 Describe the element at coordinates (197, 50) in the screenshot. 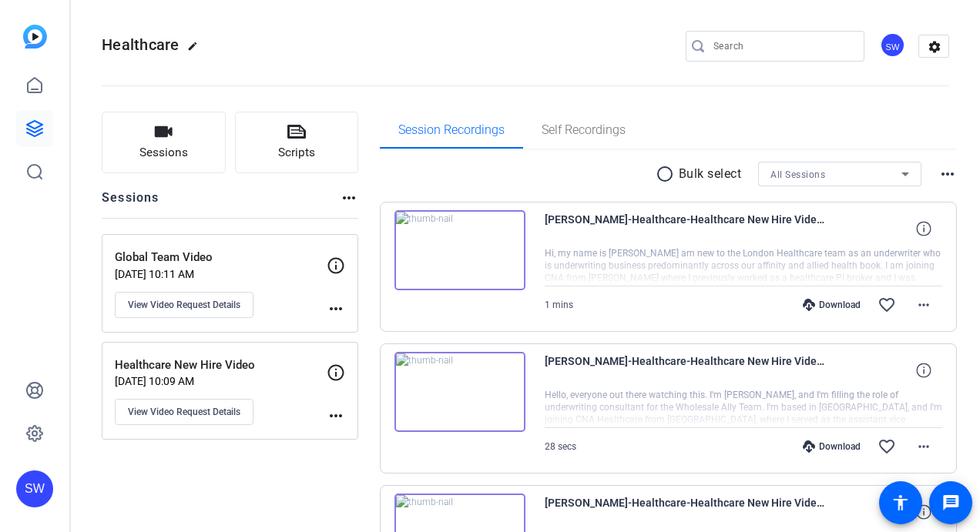

I see `mat-icon: edit` at that location.